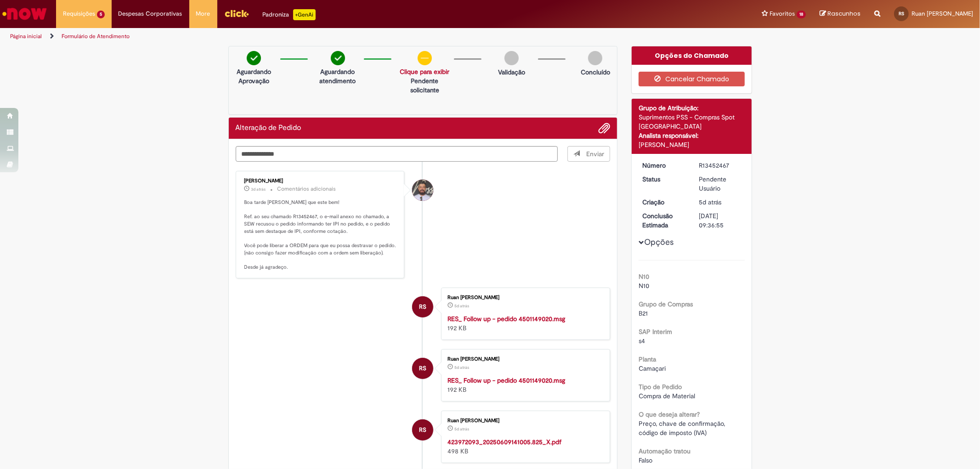 The width and height of the screenshot is (980, 469). Describe the element at coordinates (710, 202) in the screenshot. I see `time: 27/08/2025 13:36:52` at that location.